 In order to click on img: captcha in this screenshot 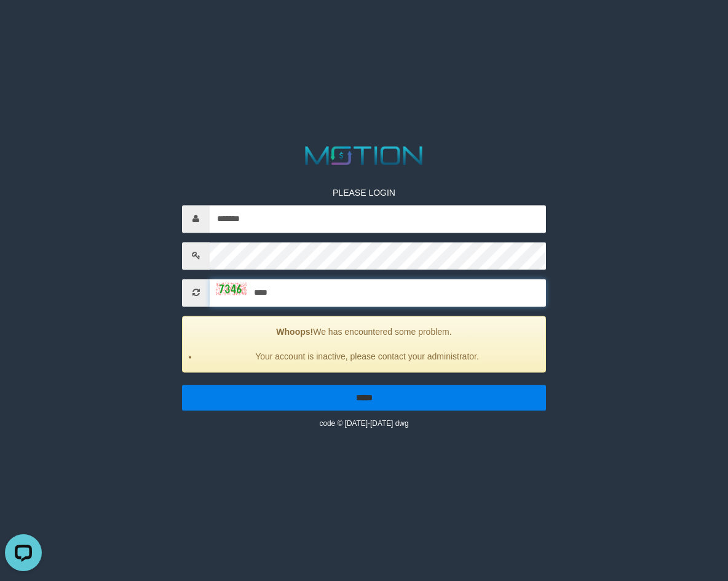, I will do `click(231, 289)`.